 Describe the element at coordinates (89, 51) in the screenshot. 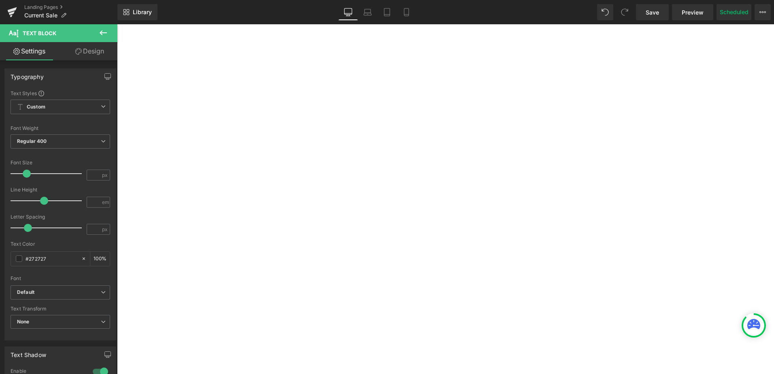

I see `a: Design` at that location.